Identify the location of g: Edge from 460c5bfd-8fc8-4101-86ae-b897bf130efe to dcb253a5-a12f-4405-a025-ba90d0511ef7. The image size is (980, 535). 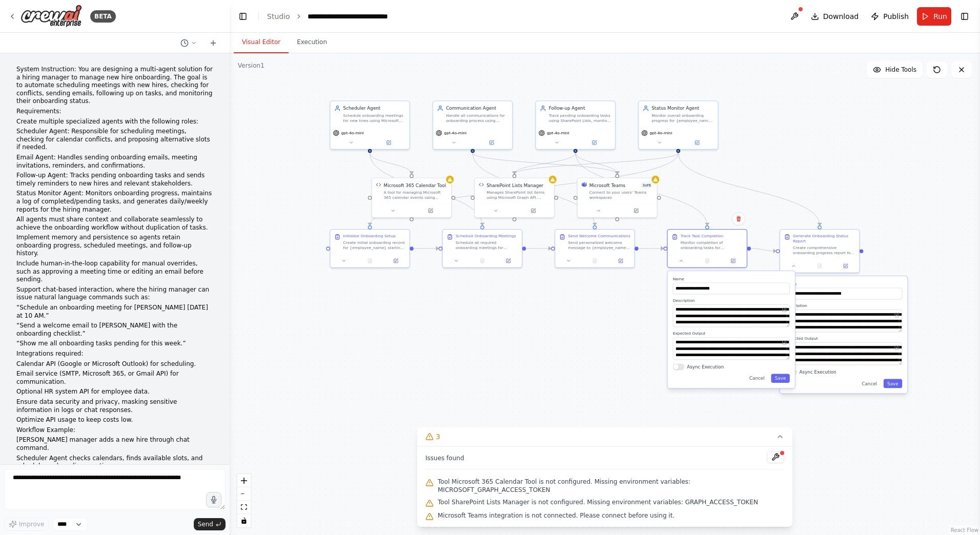
(596, 163).